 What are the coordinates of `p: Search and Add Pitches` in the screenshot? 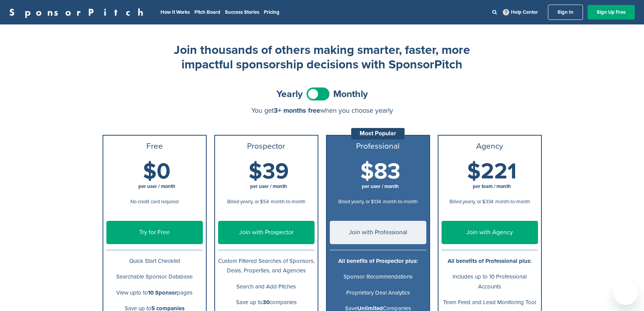 It's located at (266, 287).